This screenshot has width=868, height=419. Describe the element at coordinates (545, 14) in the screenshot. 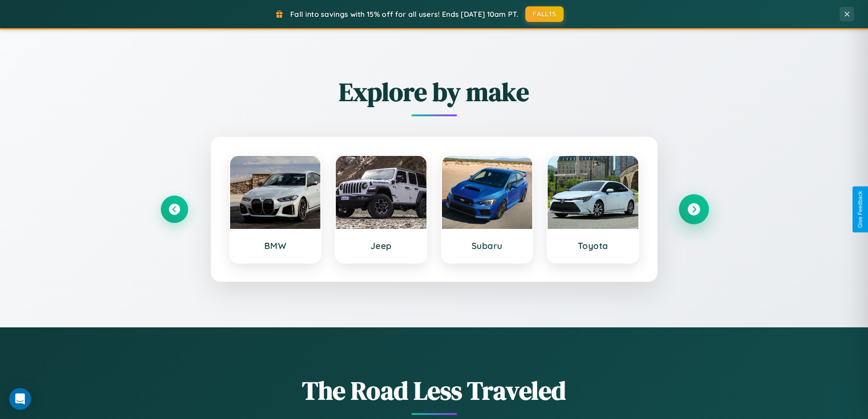

I see `button: FALL15` at that location.